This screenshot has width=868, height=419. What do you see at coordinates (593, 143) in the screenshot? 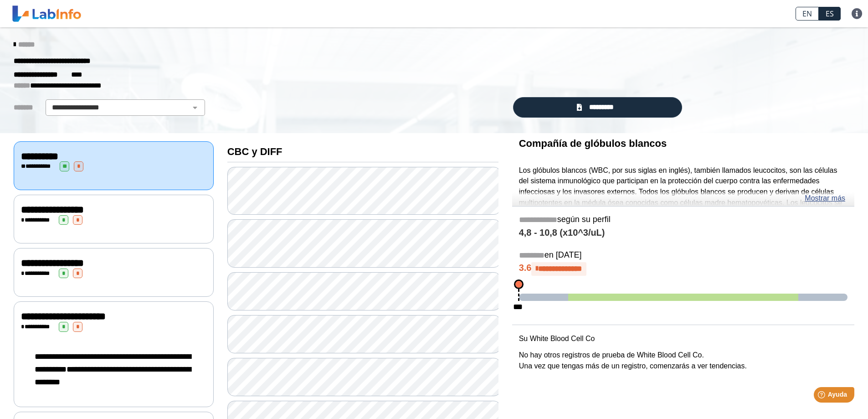
I see `font: Compañía de glóbulos blancos` at bounding box center [593, 143].